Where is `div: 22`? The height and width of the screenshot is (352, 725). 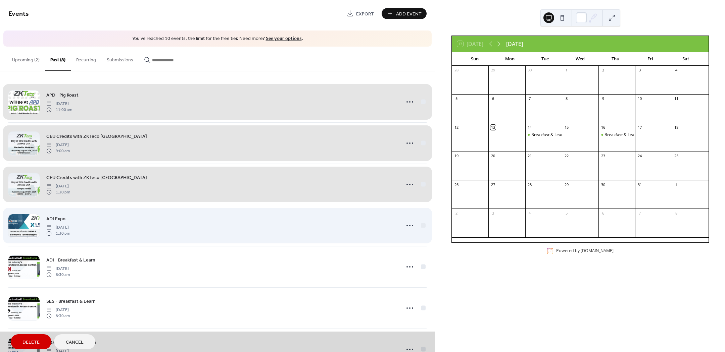 div: 22 is located at coordinates (566, 156).